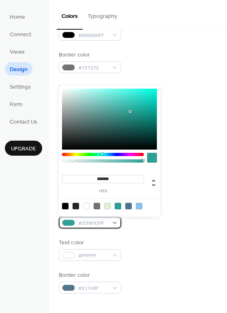 This screenshot has height=313, width=227. I want to click on span: #FFFFFF, so click(93, 255).